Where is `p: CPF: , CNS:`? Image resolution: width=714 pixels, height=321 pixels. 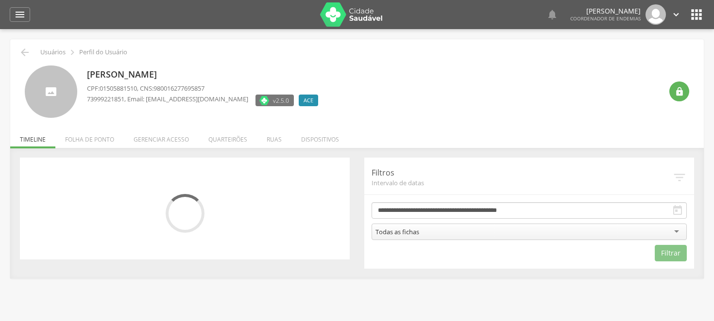 p: CPF: , CNS: is located at coordinates (205, 88).